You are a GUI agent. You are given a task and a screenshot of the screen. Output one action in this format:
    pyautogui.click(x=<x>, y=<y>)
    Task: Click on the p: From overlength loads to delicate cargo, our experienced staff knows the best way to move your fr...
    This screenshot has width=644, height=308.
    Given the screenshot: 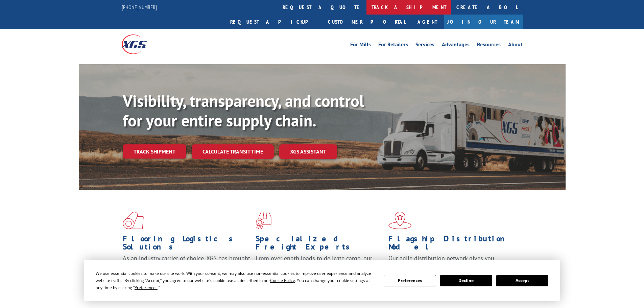 What is the action you would take?
    pyautogui.click(x=320, y=269)
    